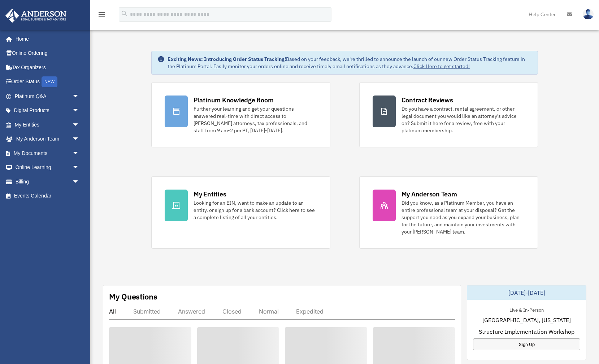 This screenshot has height=364, width=599. What do you see at coordinates (441, 66) in the screenshot?
I see `a: Click Here to get started!` at bounding box center [441, 66].